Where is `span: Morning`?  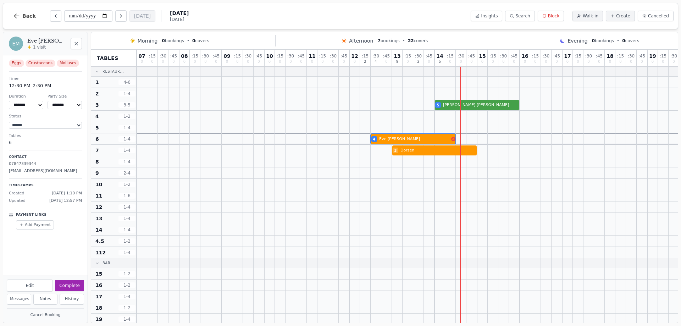 span: Morning is located at coordinates (147, 41).